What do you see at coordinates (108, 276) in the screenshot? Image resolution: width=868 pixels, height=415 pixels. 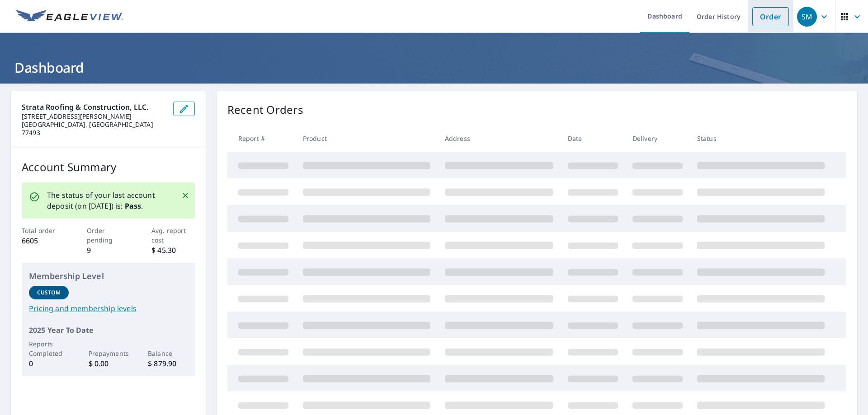 I see `p: Membership Level` at bounding box center [108, 276].